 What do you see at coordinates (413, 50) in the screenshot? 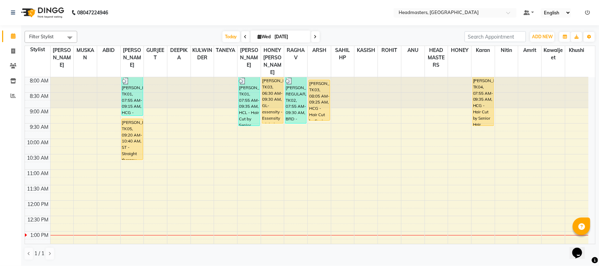
I see `span: ANU` at bounding box center [413, 50].